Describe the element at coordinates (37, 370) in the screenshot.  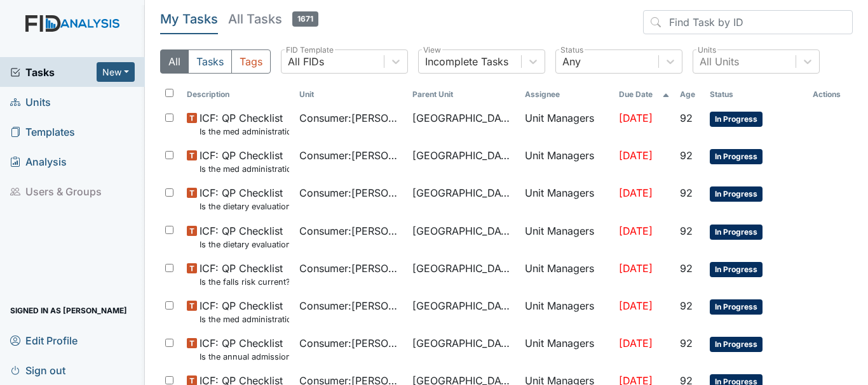
I see `span: Sign out` at that location.